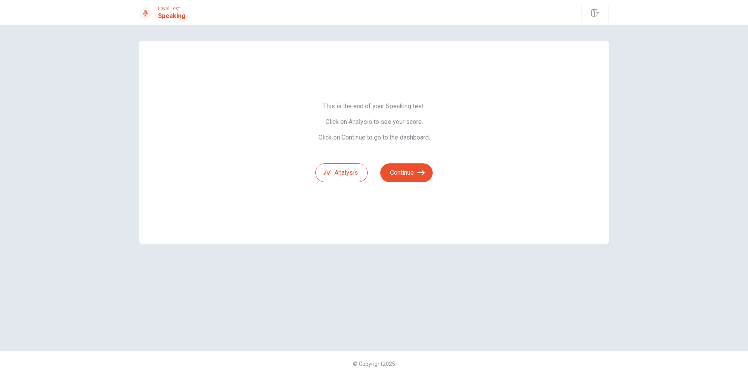 This screenshot has height=376, width=748. Describe the element at coordinates (172, 9) in the screenshot. I see `span: Level Test` at that location.